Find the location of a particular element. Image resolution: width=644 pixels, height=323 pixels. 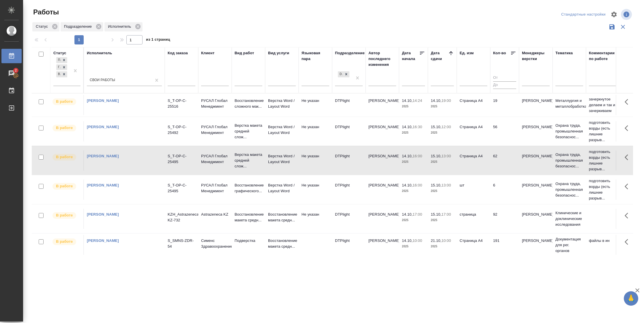

div: Подразделение is located at coordinates (82, 27).